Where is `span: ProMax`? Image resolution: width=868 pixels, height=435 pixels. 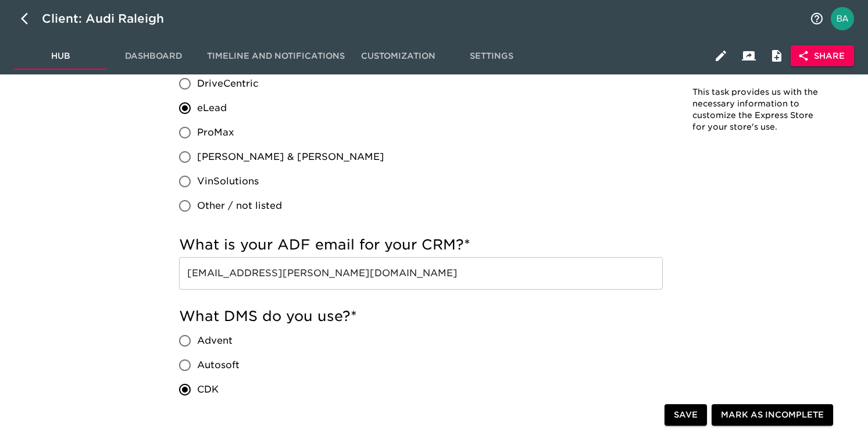 span: ProMax is located at coordinates (215, 133).